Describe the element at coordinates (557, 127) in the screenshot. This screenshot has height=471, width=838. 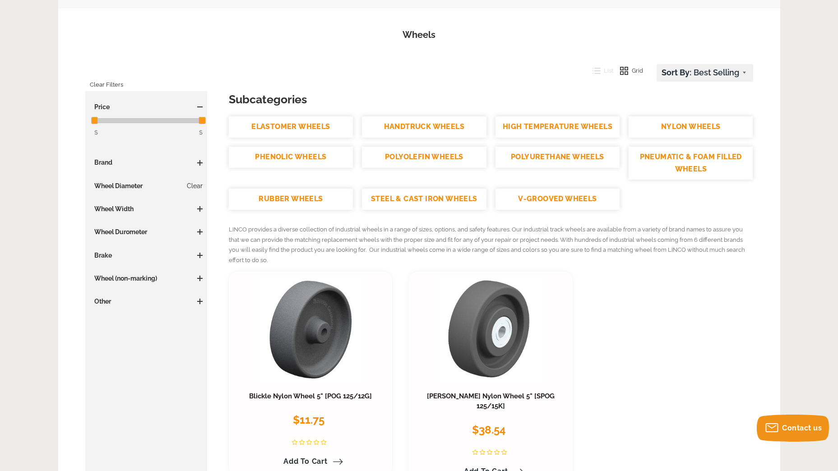
I see `a: HIGH TEMPERATURE WHEELS` at that location.